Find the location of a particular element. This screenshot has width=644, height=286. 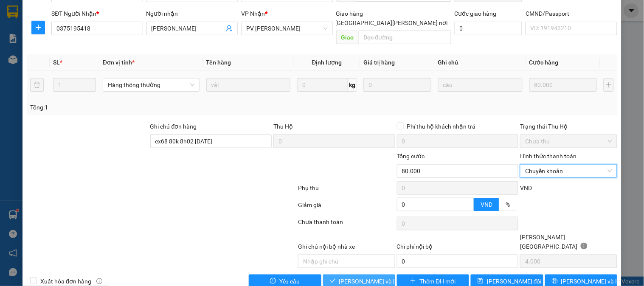

div: Người nhận is located at coordinates (192, 13).